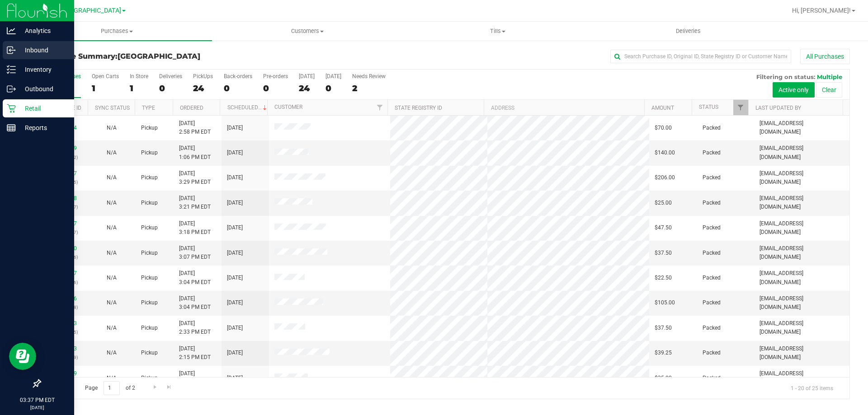  What do you see at coordinates (105, 76) in the screenshot?
I see `div: Open Carts` at bounding box center [105, 76].